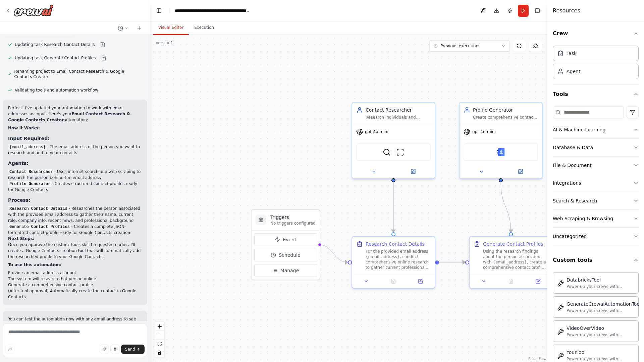 This screenshot has height=362, width=644. Describe the element at coordinates (595, 201) in the screenshot. I see `button: Search & Research` at that location.